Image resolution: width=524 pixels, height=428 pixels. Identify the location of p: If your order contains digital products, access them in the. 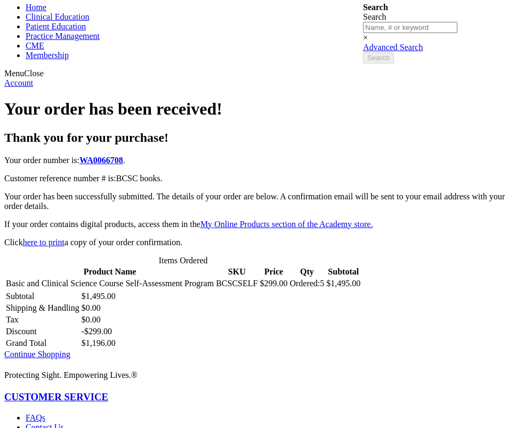
(262, 224).